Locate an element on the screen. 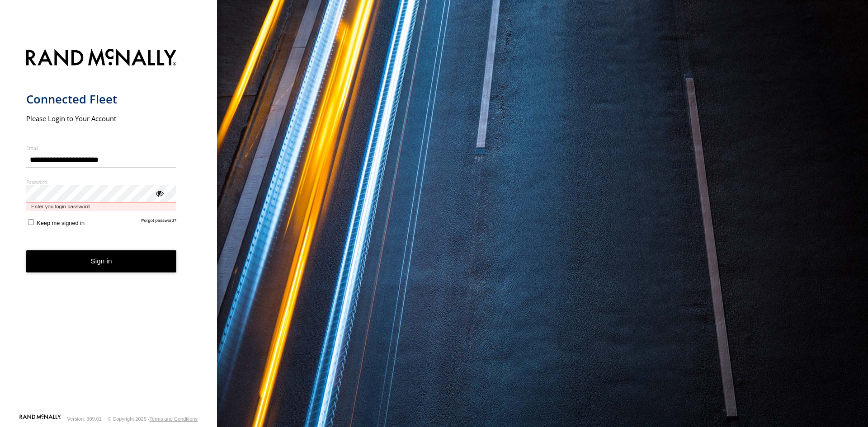  input: Keep me signed in is located at coordinates (31, 222).